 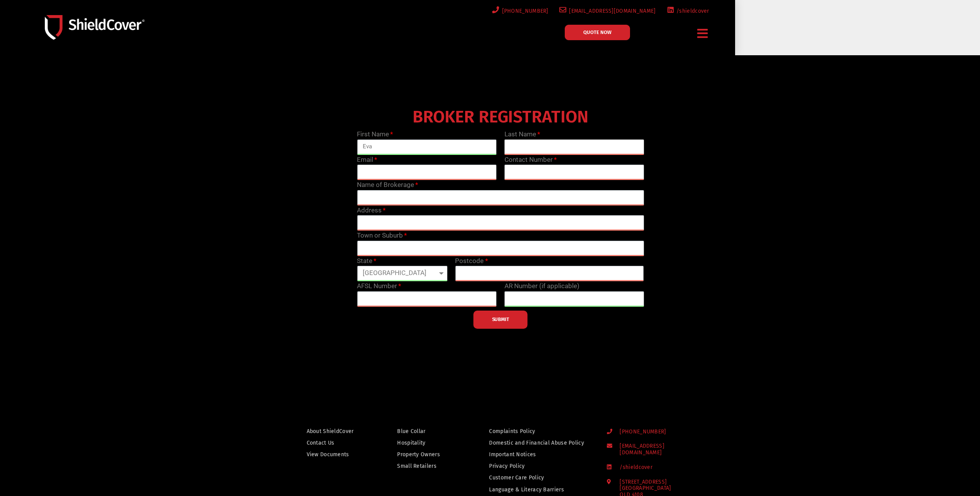 I want to click on label: Town or Suburb, so click(x=382, y=235).